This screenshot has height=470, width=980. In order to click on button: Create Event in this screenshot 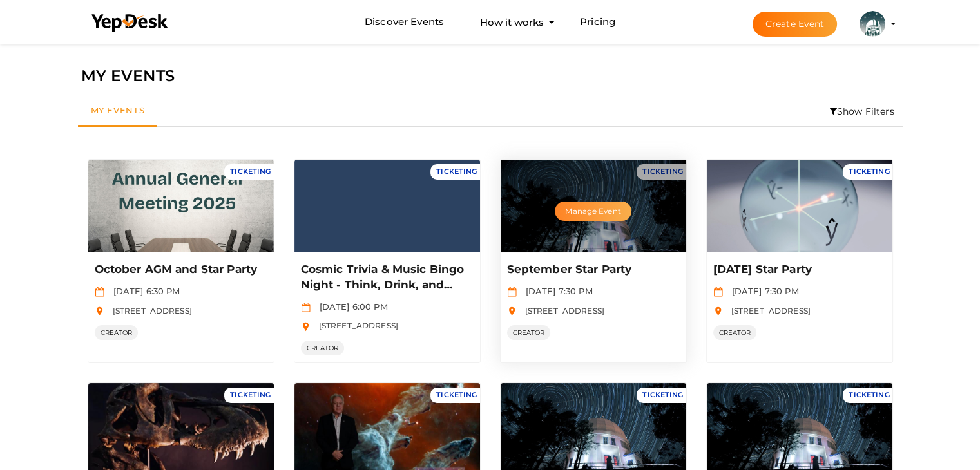, I will do `click(795, 24)`.